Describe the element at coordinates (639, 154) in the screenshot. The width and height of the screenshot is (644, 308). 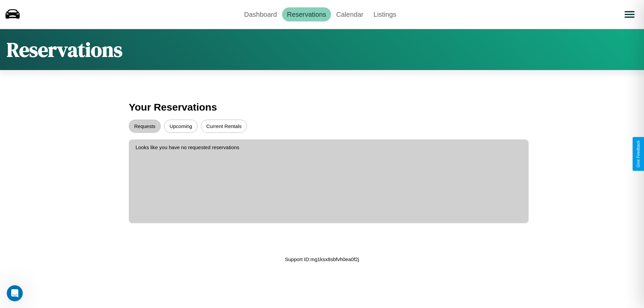
I see `div: Give Feedback` at that location.